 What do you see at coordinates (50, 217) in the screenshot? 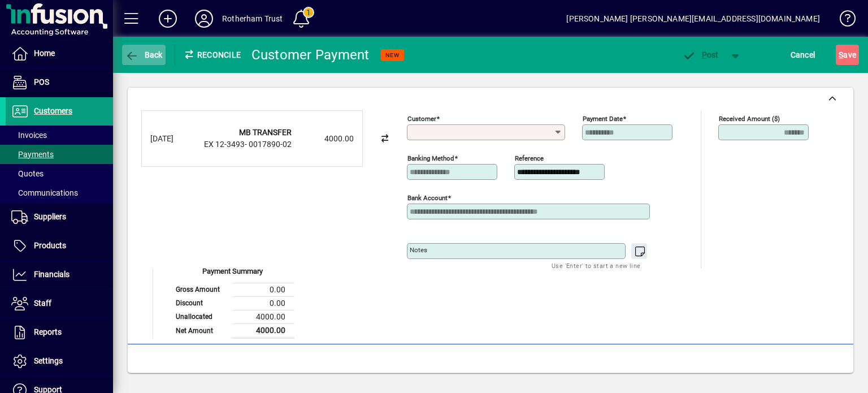
I see `span: Suppliers` at bounding box center [50, 217].